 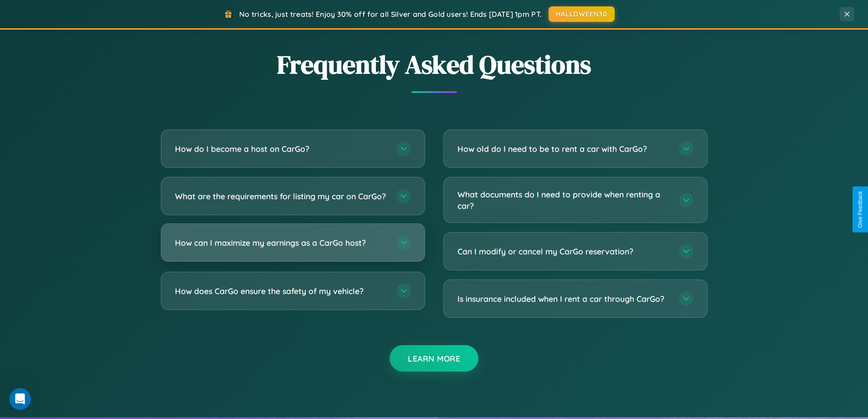 What do you see at coordinates (434, 64) in the screenshot?
I see `h2: Frequently Asked Questions` at bounding box center [434, 64].